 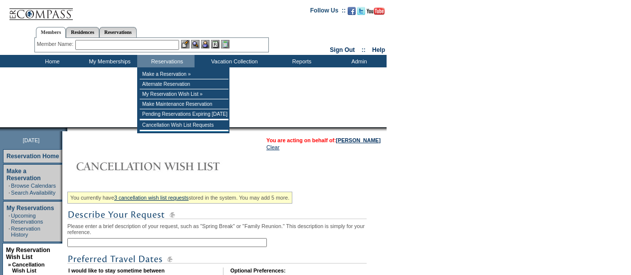 I want to click on img: Cancellation Wish List, so click(x=167, y=166).